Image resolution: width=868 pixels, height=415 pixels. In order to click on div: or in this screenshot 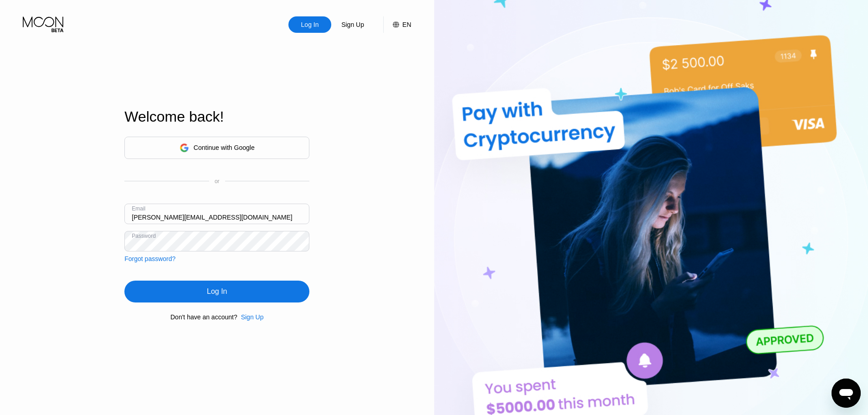, I will do `click(217, 181)`.